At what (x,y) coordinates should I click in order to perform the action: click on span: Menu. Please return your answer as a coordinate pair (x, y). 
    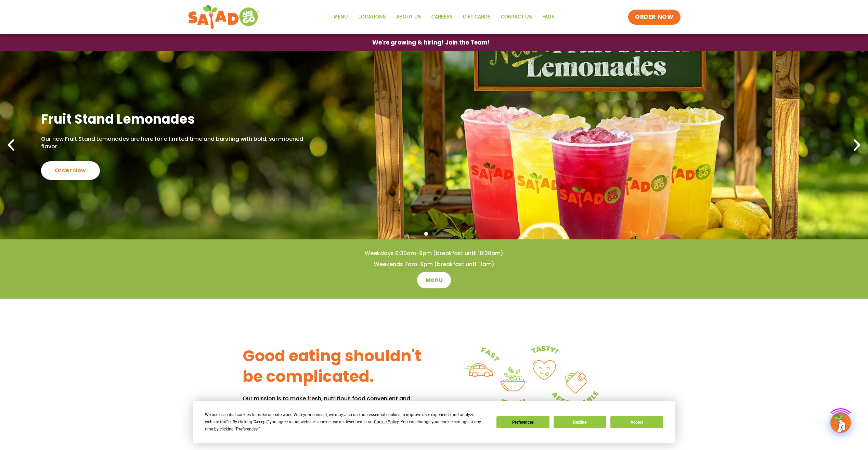
    Looking at the image, I should click on (434, 280).